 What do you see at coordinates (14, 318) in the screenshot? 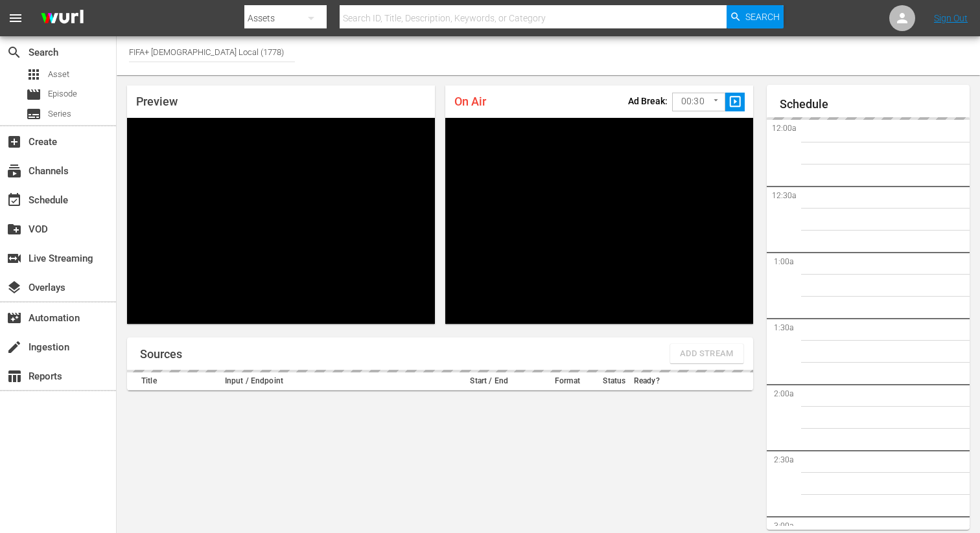
I see `span: Automation` at bounding box center [14, 318].